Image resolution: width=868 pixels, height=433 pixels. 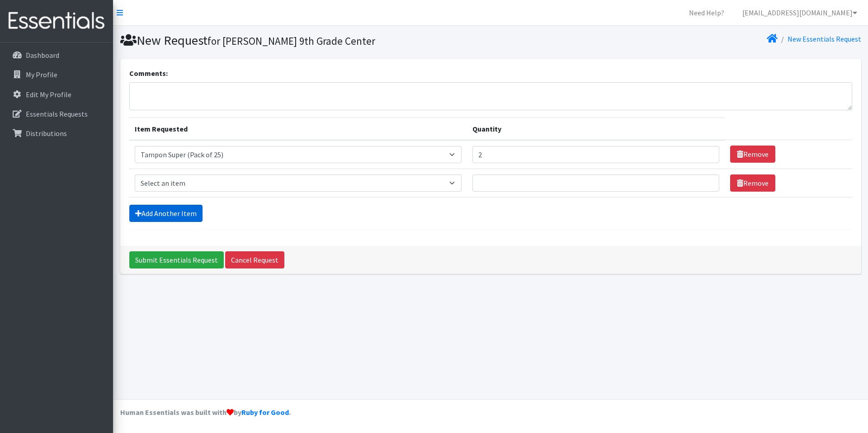 What do you see at coordinates (304, 40) in the screenshot?
I see `h1: New Request` at bounding box center [304, 40].